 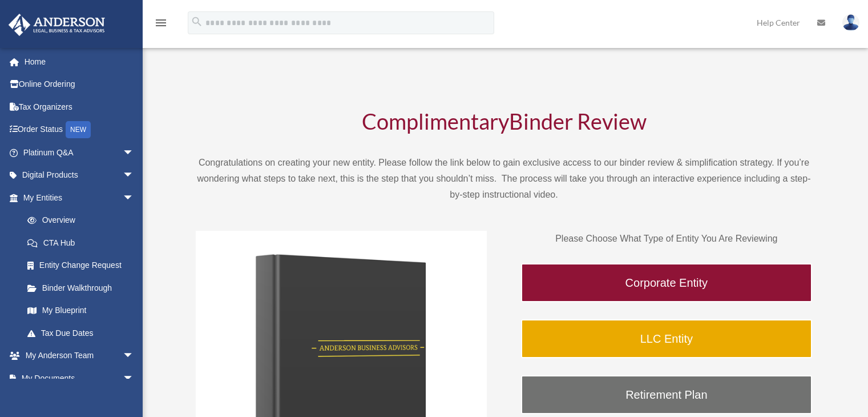 What do you see at coordinates (57, 25) in the screenshot?
I see `img: Anderson Advisors Platinum Portal` at bounding box center [57, 25].